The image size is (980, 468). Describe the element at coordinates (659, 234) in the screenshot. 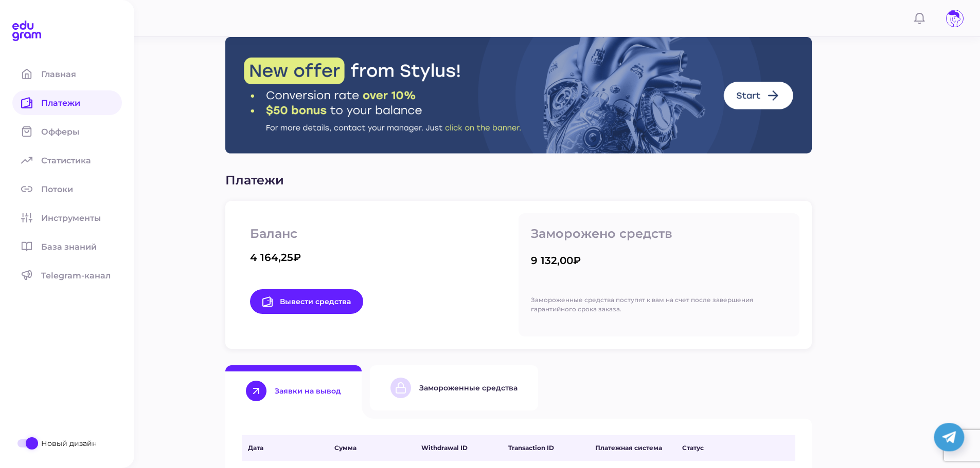

I see `p: Заморожено средств` at that location.